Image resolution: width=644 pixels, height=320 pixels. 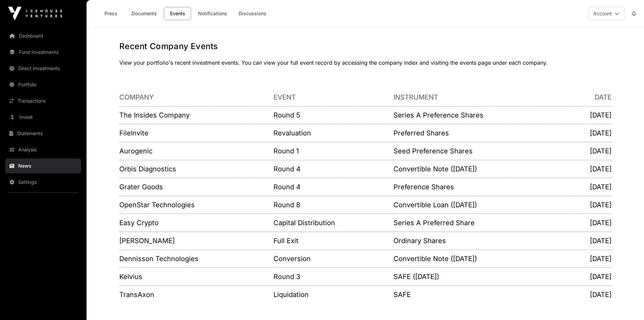 I want to click on p: SAFE, so click(x=481, y=295).